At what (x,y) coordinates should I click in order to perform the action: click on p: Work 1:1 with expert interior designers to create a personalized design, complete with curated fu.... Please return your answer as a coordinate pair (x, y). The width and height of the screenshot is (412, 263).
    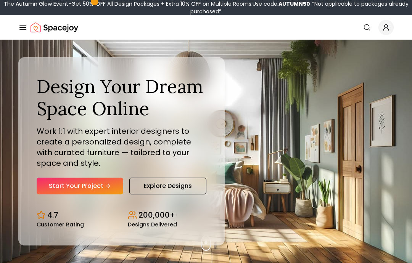
    Looking at the image, I should click on (121, 147).